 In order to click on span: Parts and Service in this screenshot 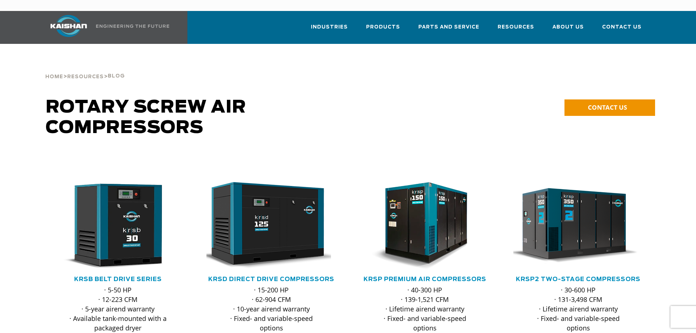, I will do `click(449, 27)`.